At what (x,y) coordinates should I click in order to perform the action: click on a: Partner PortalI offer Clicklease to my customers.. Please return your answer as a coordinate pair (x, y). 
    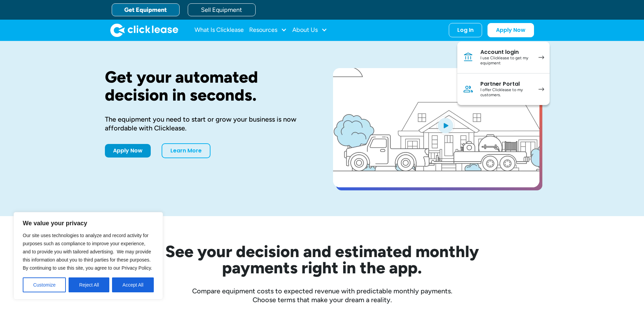
    Looking at the image, I should click on (503, 89).